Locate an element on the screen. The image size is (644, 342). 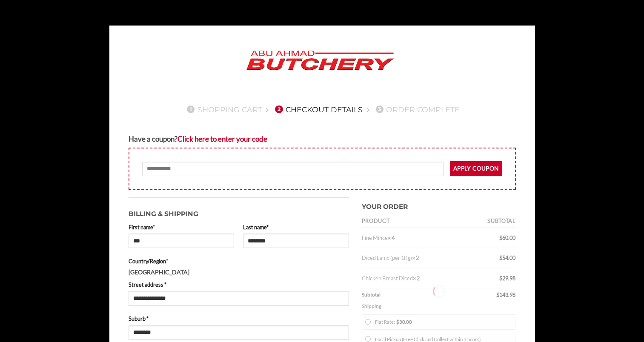
a: Enter your coupon code is located at coordinates (222, 138).